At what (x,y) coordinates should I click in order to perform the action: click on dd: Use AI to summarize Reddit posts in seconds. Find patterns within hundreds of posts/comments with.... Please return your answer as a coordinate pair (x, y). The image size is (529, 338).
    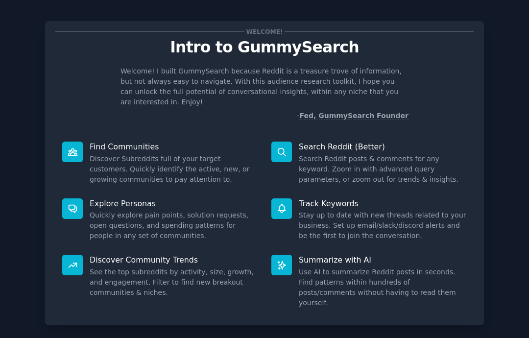
    Looking at the image, I should click on (382, 287).